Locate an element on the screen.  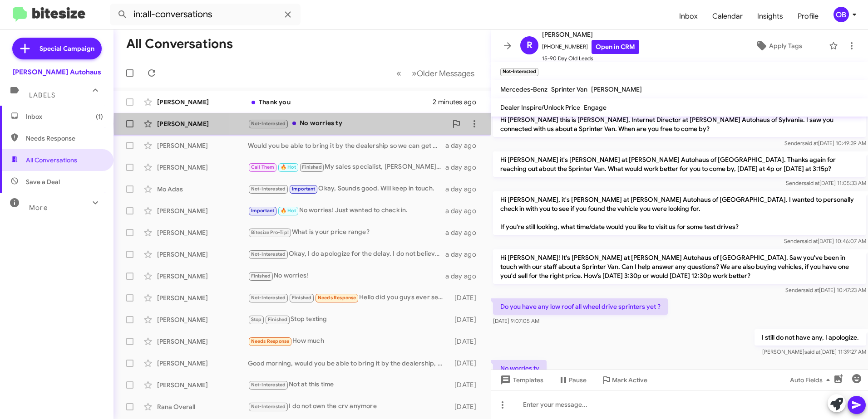
span: R is located at coordinates (530, 45).